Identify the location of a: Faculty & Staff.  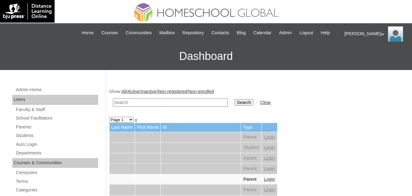
(57, 109).